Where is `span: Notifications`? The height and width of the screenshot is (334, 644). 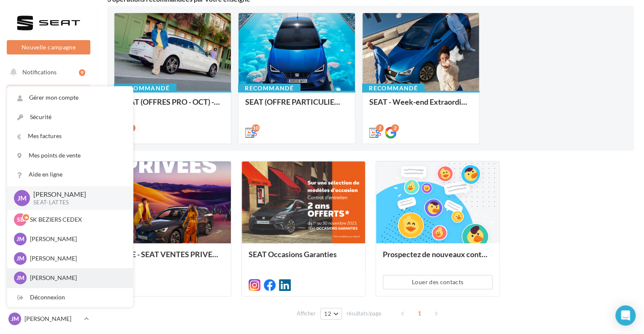
span: Notifications is located at coordinates (39, 72).